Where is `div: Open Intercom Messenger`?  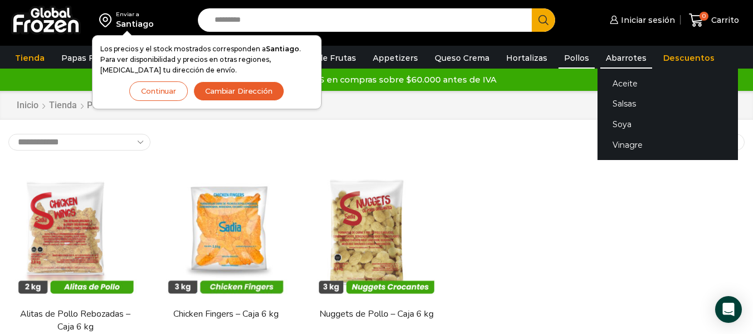
div: Open Intercom Messenger is located at coordinates (729, 309).